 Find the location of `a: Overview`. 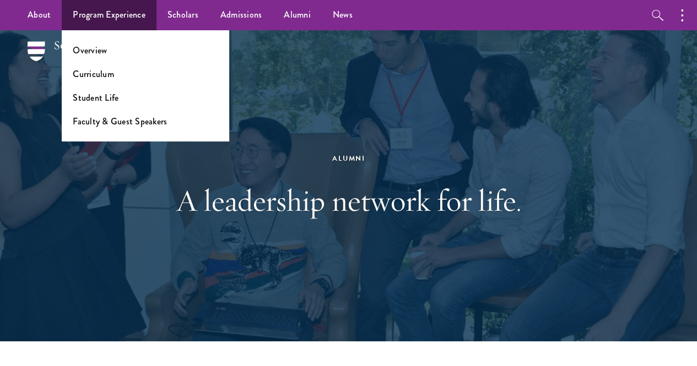

a: Overview is located at coordinates (90, 50).